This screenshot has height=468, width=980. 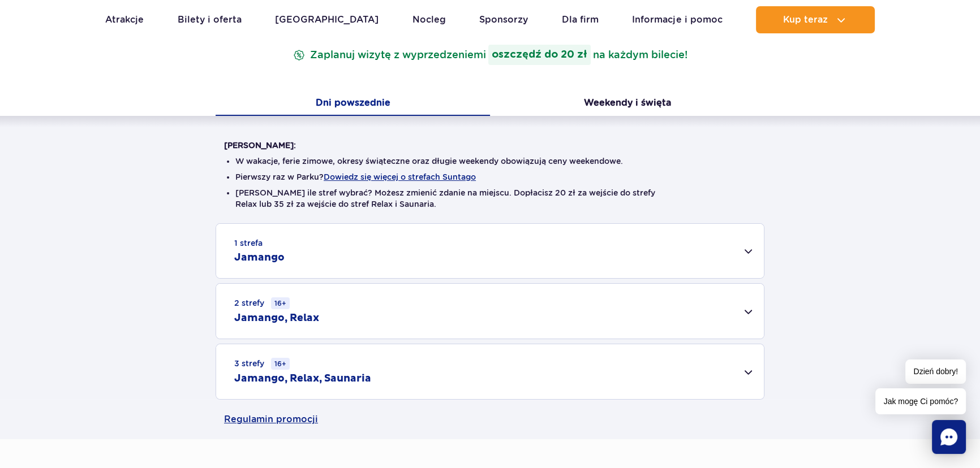 What do you see at coordinates (539, 54) in the screenshot?
I see `strong: oszczędź do 20 zł` at bounding box center [539, 54].